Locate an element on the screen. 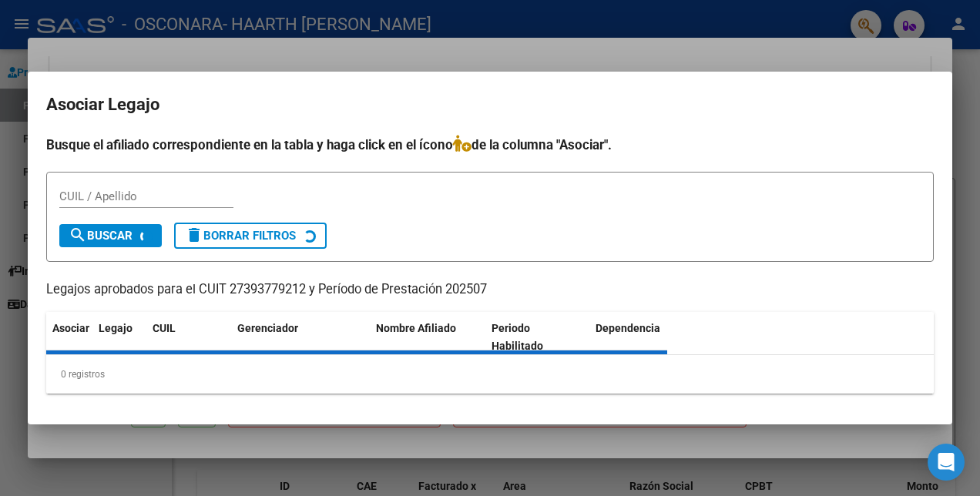 The width and height of the screenshot is (980, 496). button: Buscar is located at coordinates (110, 236).